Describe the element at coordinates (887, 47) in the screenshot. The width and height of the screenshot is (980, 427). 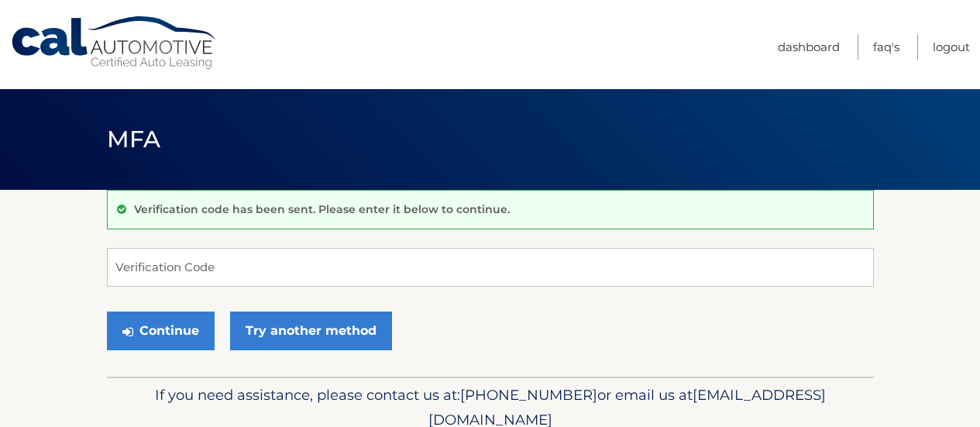
I see `a: FAQ's` at that location.